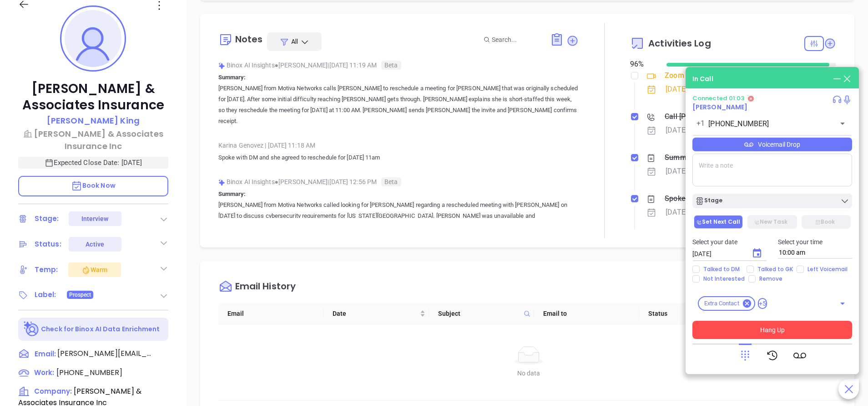  What do you see at coordinates (772, 329) in the screenshot?
I see `button: Hang Up` at bounding box center [772, 329].